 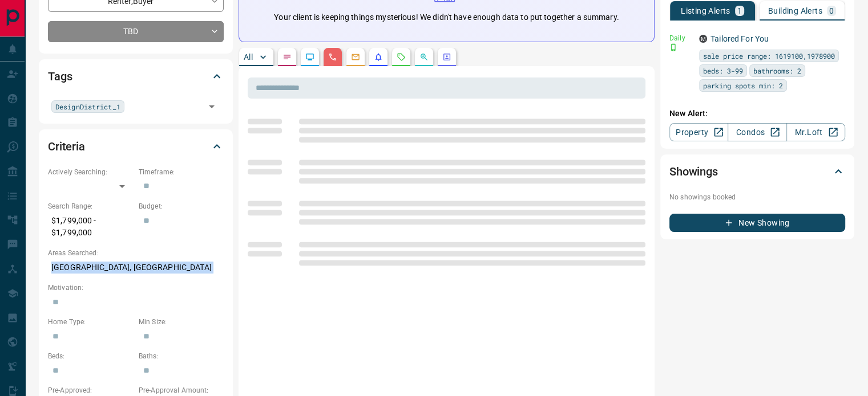 What do you see at coordinates (693, 171) in the screenshot?
I see `h2: Showings` at bounding box center [693, 171].